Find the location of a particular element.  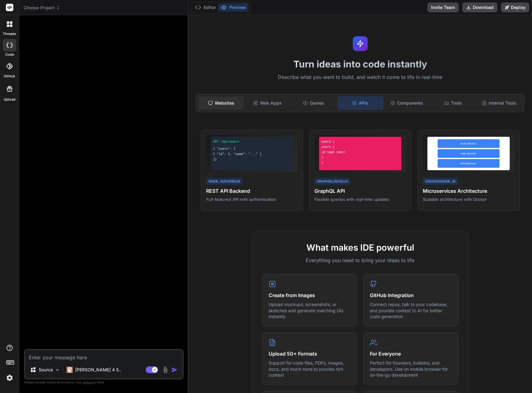

button: Deploy is located at coordinates (515, 7).